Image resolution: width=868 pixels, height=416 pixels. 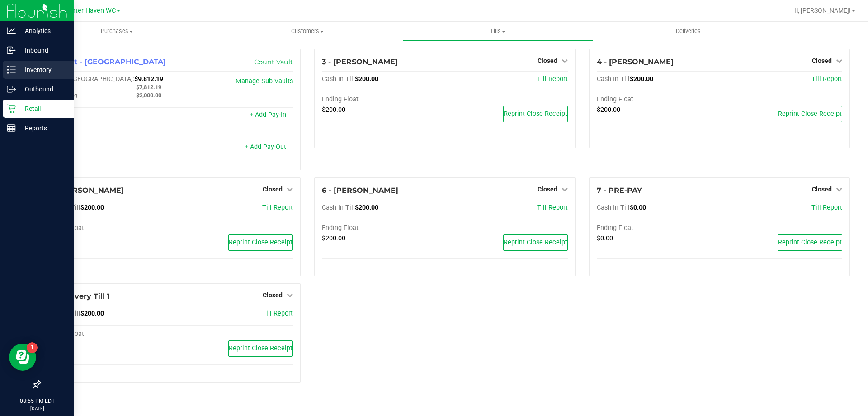 I want to click on span: 8 - Delivery Till 1, so click(x=79, y=295).